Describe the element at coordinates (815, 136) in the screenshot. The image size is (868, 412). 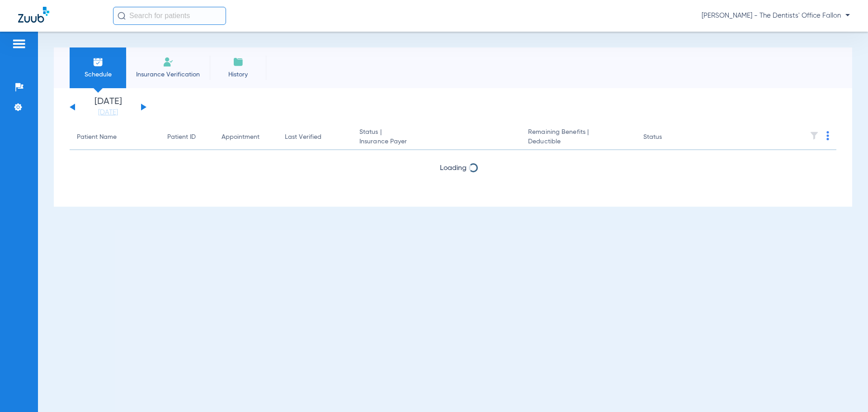
I see `img: filter.svg` at that location.